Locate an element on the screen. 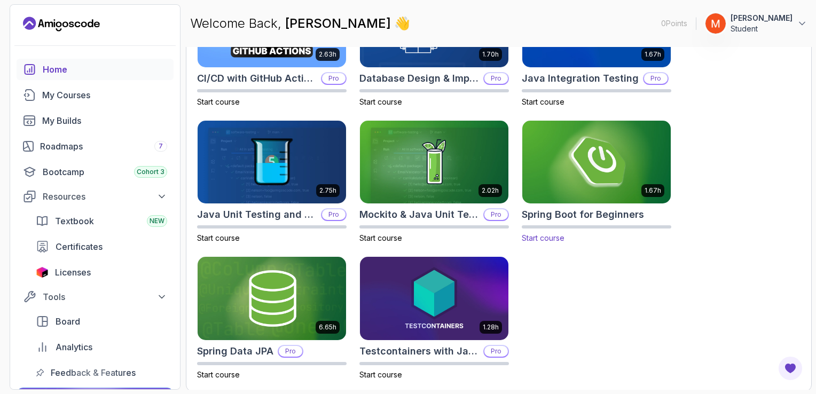 This screenshot has width=816, height=394. span: Feedback & Features is located at coordinates (93, 373).